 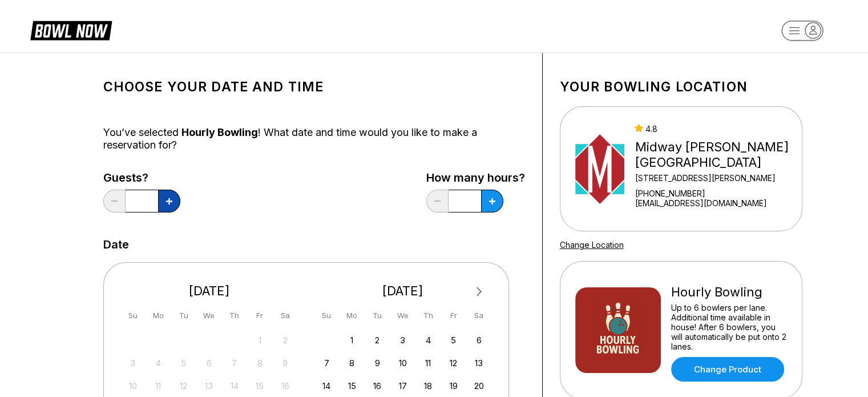 What do you see at coordinates (478, 340) in the screenshot?
I see `div: Choose Saturday, September 6th, 2025` at bounding box center [478, 340].